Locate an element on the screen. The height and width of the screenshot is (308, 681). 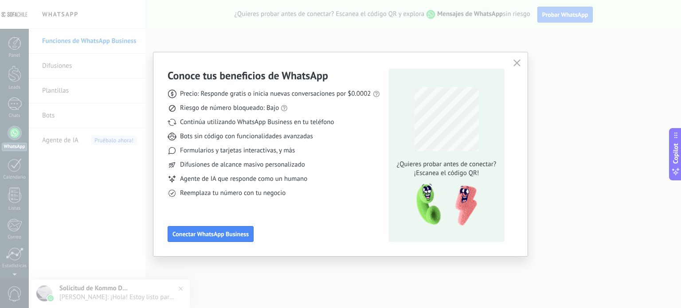
span: Riesgo de número bloqueado: Bajo is located at coordinates (229, 108).